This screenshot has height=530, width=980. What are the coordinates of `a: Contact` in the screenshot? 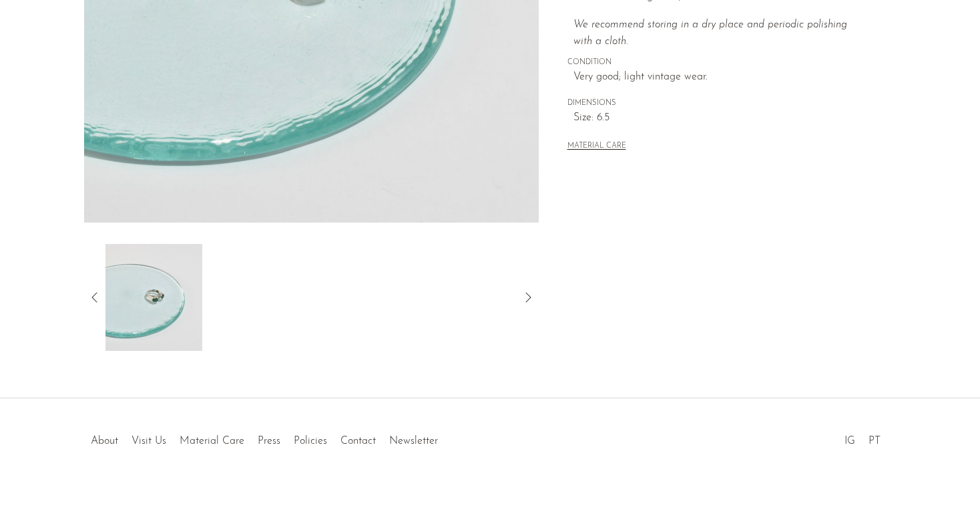 It's located at (358, 441).